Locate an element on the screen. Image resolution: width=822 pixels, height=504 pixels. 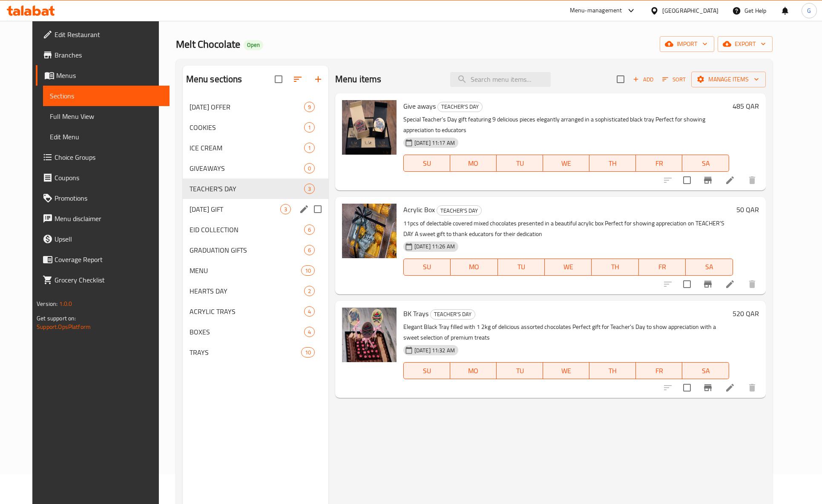
span: Edit Menu is located at coordinates (106, 137).